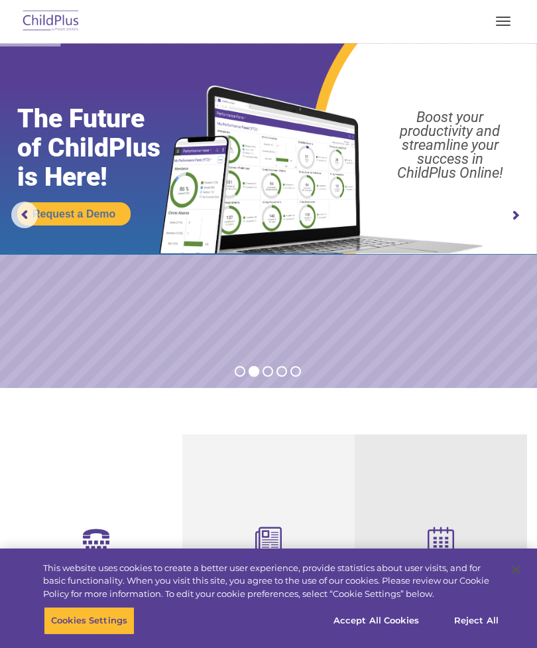 This screenshot has height=648, width=537. I want to click on rs-layer: The Future of ChildPlus is Here!, so click(103, 148).